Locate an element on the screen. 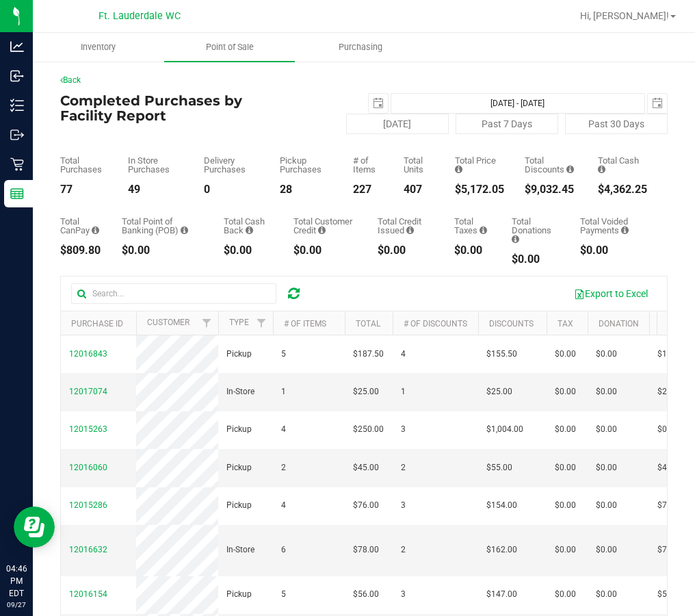  span: $78.00 is located at coordinates (671, 550).